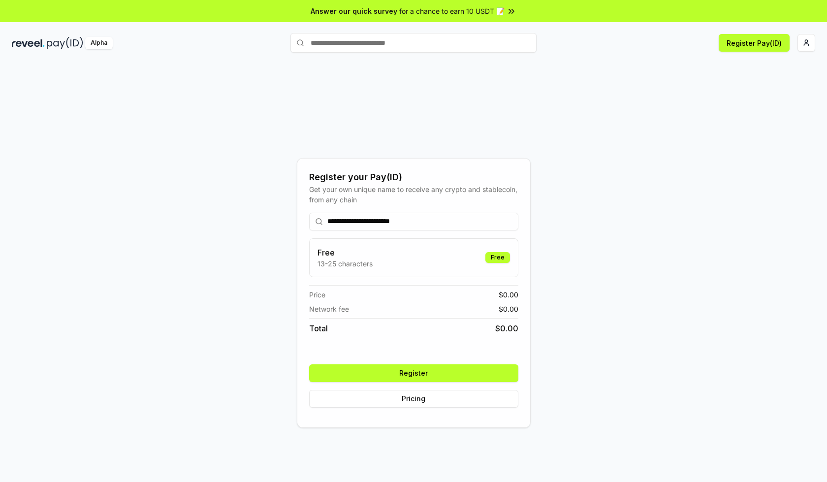 This screenshot has height=482, width=827. What do you see at coordinates (317, 294) in the screenshot?
I see `span: Price` at bounding box center [317, 294].